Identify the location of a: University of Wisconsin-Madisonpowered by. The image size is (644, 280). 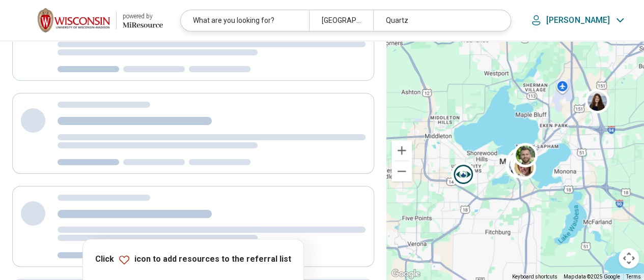
(89, 21).